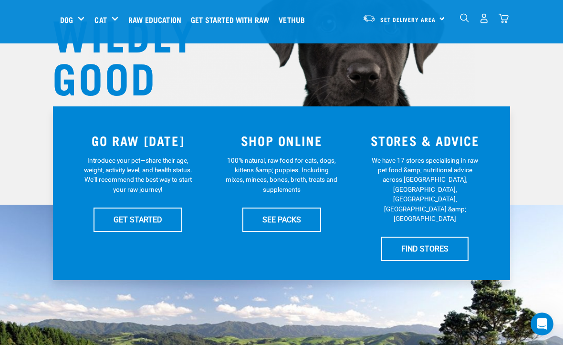 The image size is (563, 345). I want to click on img: user.png, so click(484, 18).